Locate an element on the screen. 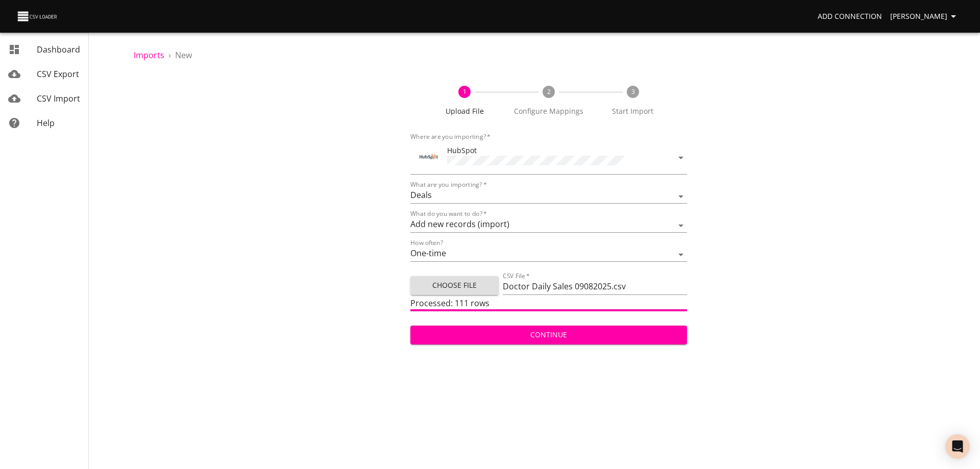 The height and width of the screenshot is (469, 980). label: How often? is located at coordinates (427, 243).